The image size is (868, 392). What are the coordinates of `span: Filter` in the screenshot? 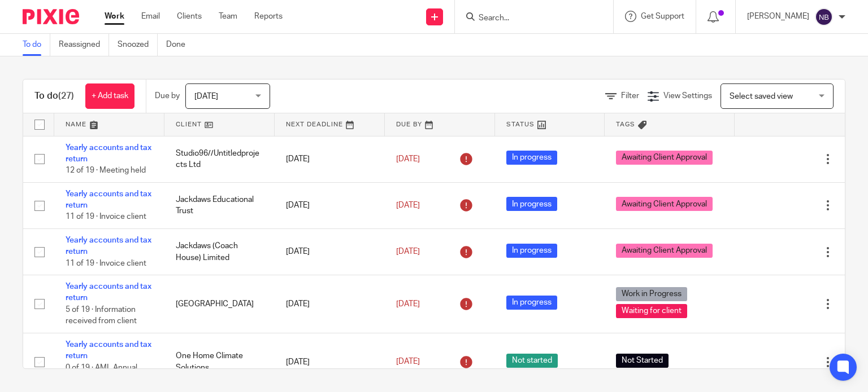 It's located at (630, 96).